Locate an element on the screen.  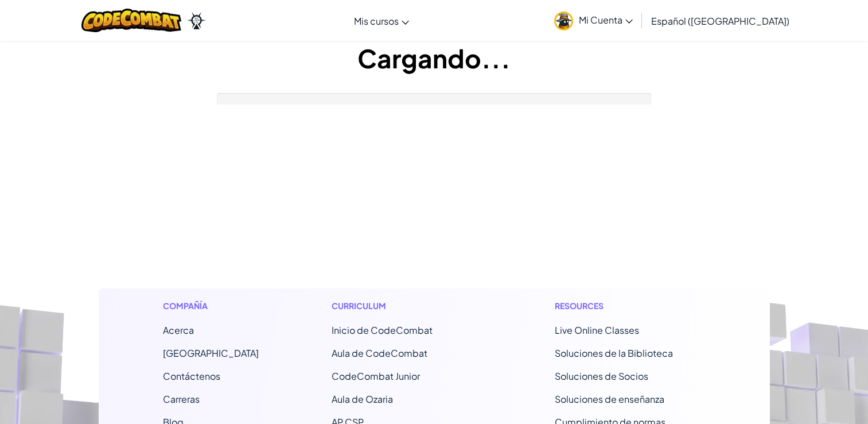
a: Soluciones de la Biblioteca is located at coordinates (614, 352).